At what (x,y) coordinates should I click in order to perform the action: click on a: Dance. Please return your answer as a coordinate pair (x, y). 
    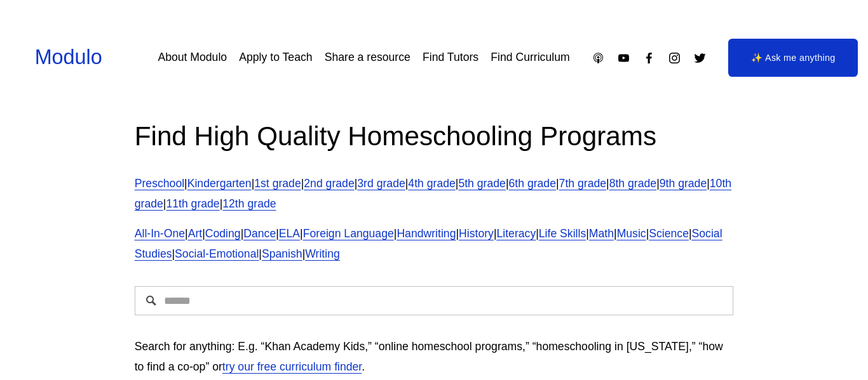
    Looking at the image, I should click on (259, 234).